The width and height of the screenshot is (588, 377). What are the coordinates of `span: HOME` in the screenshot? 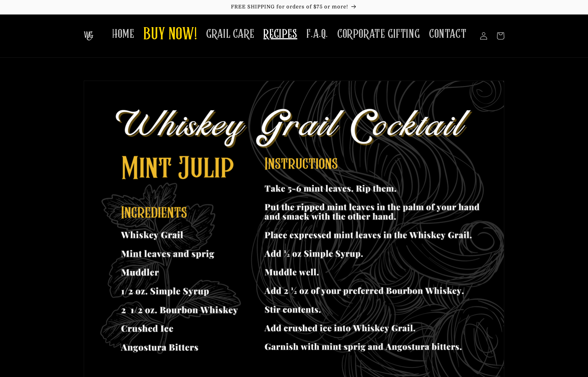 It's located at (123, 34).